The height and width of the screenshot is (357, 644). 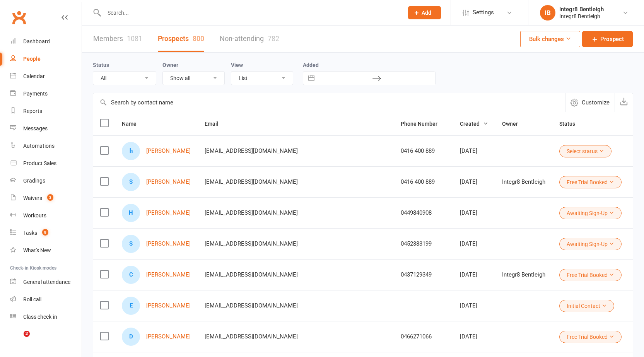 What do you see at coordinates (423, 244) in the screenshot?
I see `div: 0452383199` at bounding box center [423, 244].